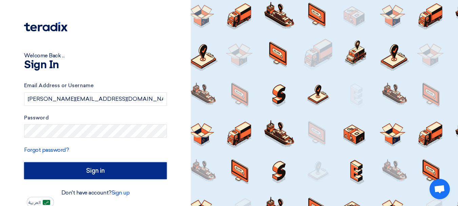 Image resolution: width=458 pixels, height=206 pixels. I want to click on div: Don't have account?, so click(95, 192).